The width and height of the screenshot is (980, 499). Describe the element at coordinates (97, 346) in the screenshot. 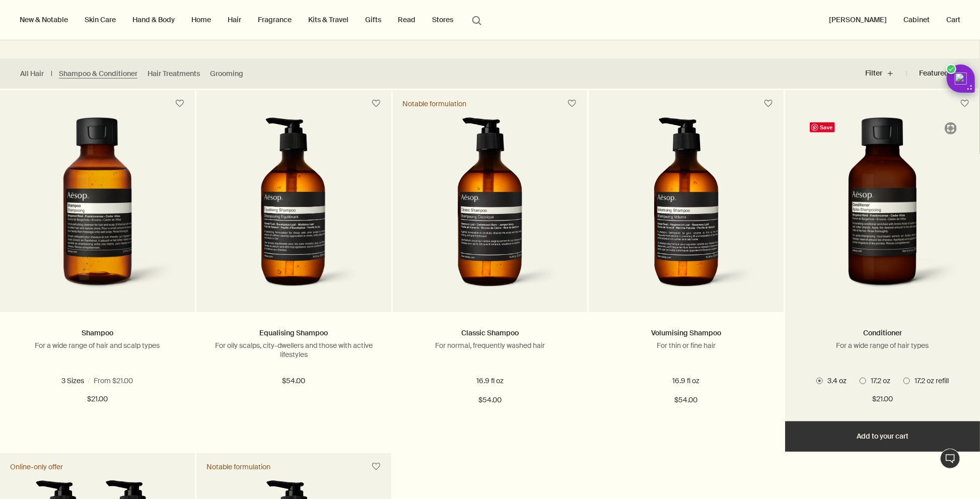

I see `p: For a wide range of hair and scalp types` at that location.